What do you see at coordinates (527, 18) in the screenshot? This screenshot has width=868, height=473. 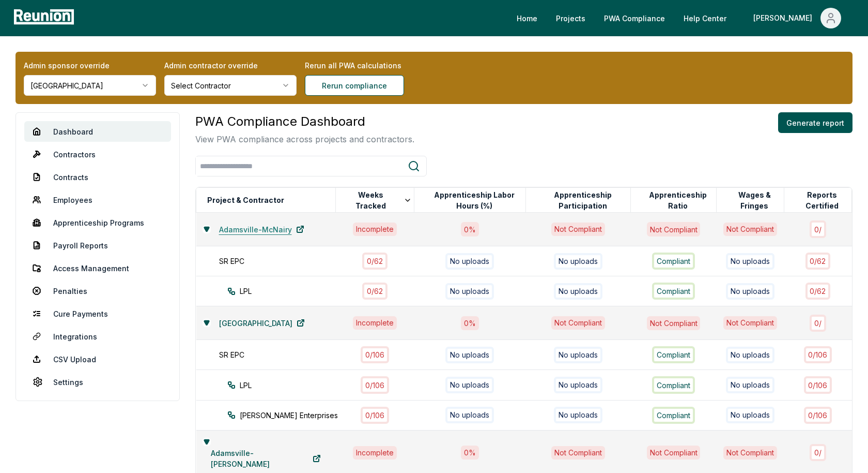 I see `a: Home` at bounding box center [527, 18].